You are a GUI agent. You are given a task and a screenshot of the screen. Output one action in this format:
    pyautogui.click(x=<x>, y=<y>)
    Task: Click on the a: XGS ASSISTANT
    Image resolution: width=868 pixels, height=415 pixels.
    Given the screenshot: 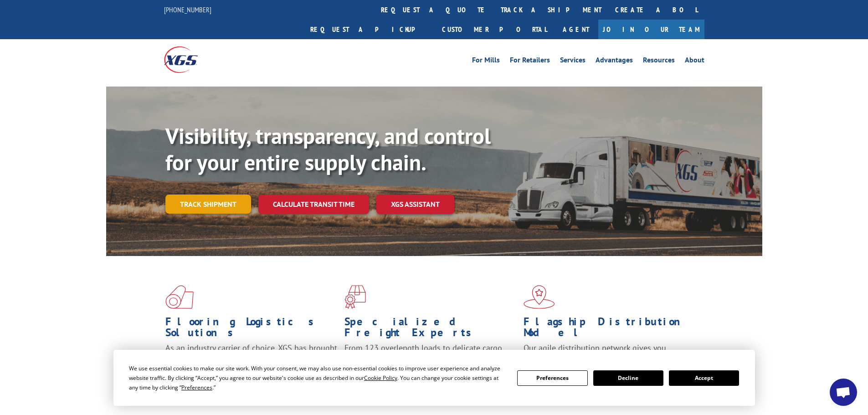 What is the action you would take?
    pyautogui.click(x=415, y=205)
    